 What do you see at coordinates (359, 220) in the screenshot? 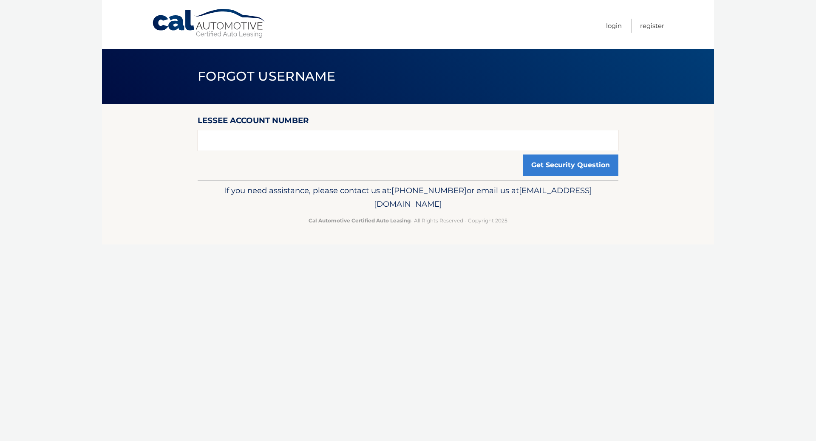
I see `strong: Cal Automotive Certified Auto Leasing` at bounding box center [359, 220].